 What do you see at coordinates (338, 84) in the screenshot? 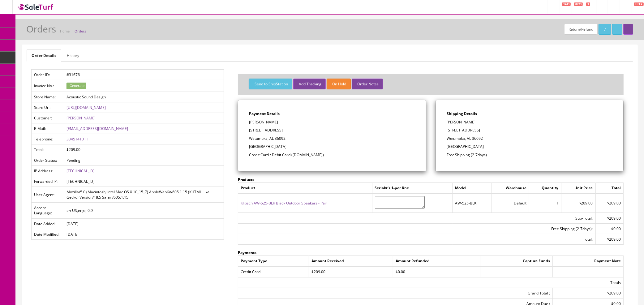
I see `button: On Hold` at bounding box center [338, 84].